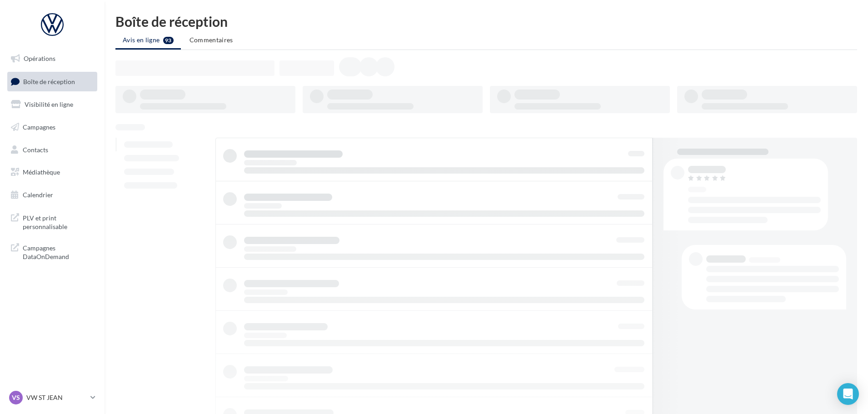 The width and height of the screenshot is (868, 414). Describe the element at coordinates (52, 251) in the screenshot. I see `a: Campagnes DataOnDemand` at that location.